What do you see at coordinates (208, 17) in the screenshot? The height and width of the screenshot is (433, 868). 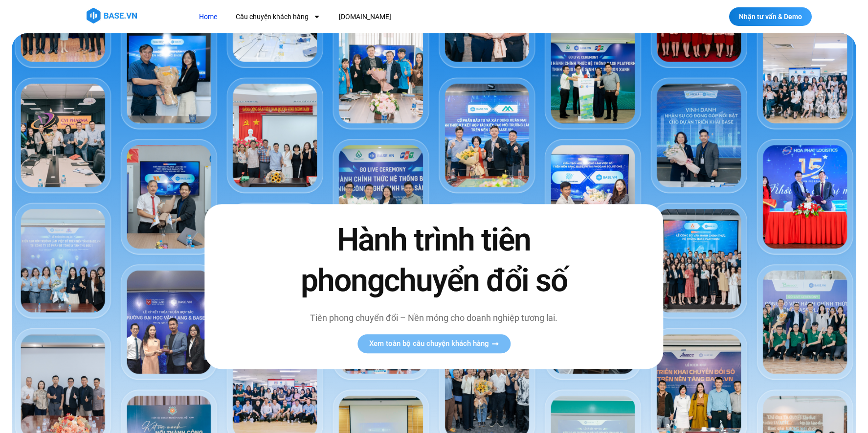 I see `a: Home` at bounding box center [208, 17].